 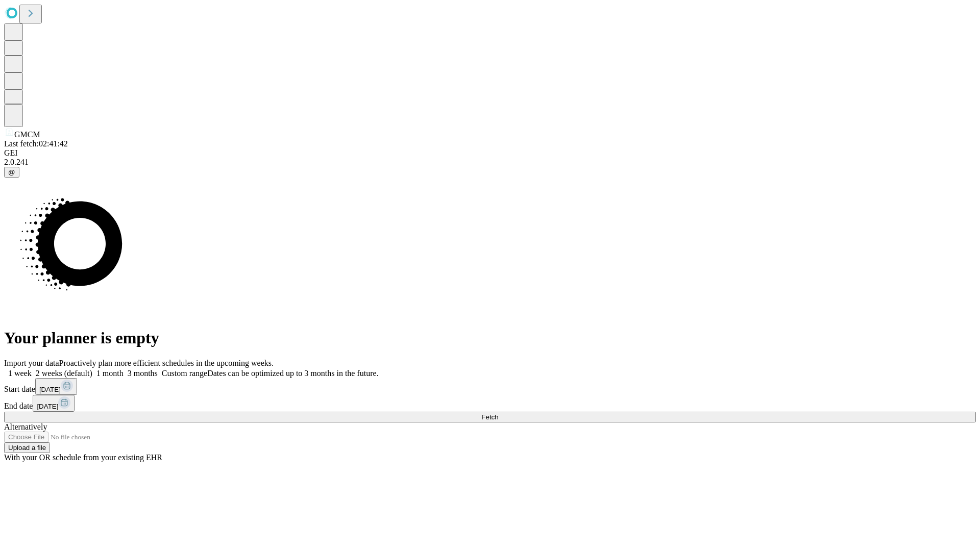 I want to click on span: With your OR schedule from your existing EHR, so click(x=83, y=457).